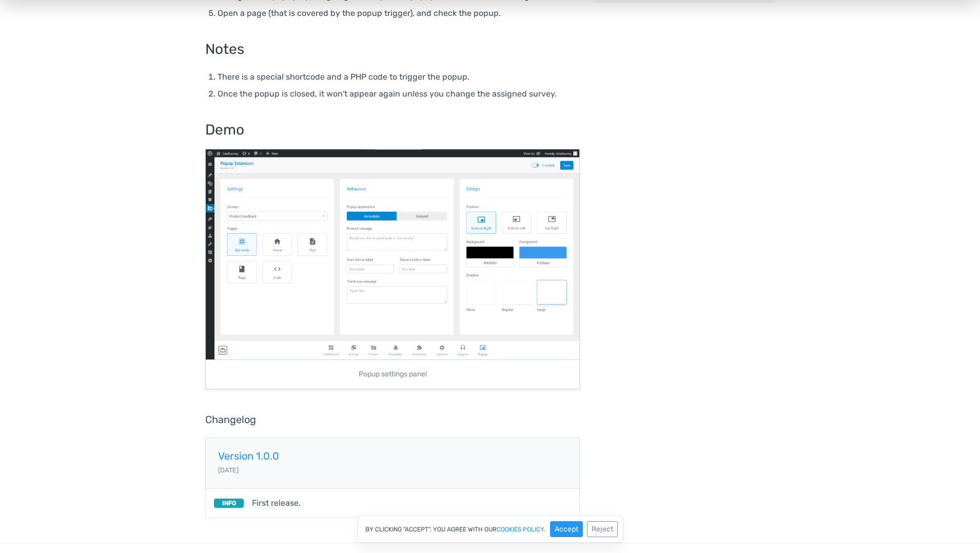 This screenshot has height=553, width=980. What do you see at coordinates (490, 529) in the screenshot?
I see `div: By clicking "Accept", you agree with our .` at bounding box center [490, 529].